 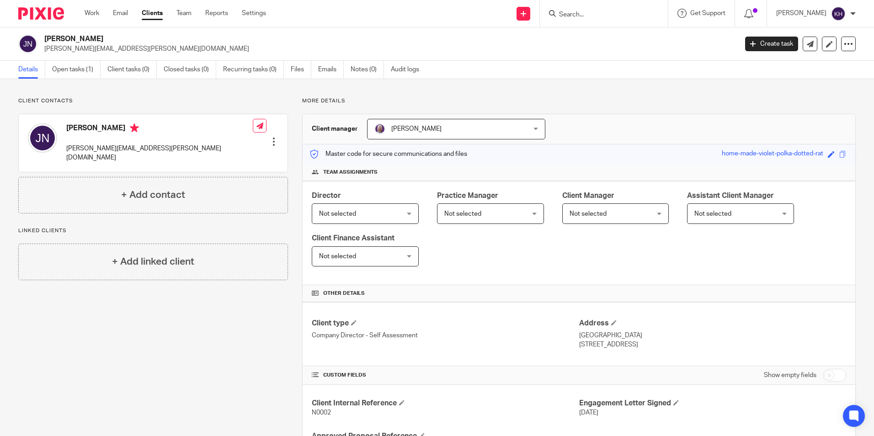 I want to click on a: Closed tasks (0), so click(x=190, y=69).